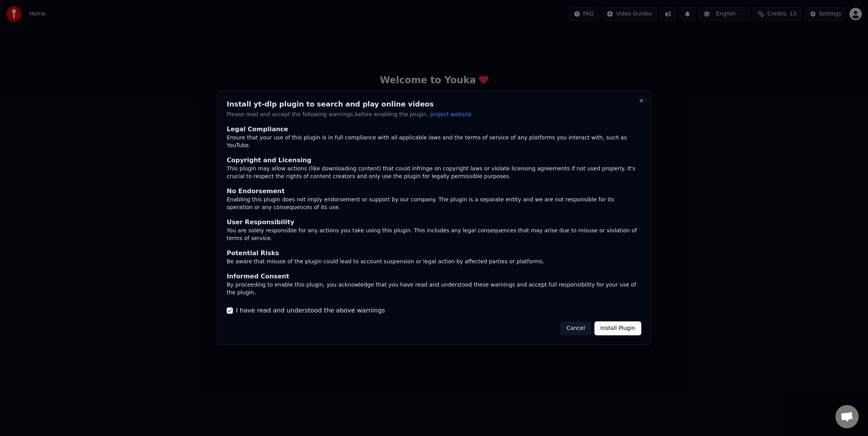  I want to click on div: By proceeding to enable this plugin, you acknowledge that you have read and understood these warn..., so click(434, 289).